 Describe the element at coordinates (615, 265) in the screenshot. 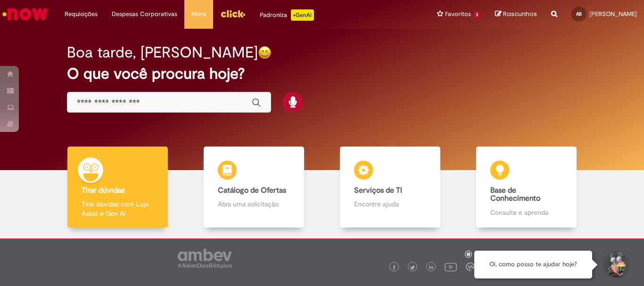

I see `button: Iniciar Conversa de Suporte` at that location.